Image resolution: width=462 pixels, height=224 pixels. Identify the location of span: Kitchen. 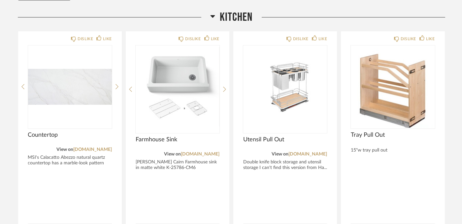
(236, 17).